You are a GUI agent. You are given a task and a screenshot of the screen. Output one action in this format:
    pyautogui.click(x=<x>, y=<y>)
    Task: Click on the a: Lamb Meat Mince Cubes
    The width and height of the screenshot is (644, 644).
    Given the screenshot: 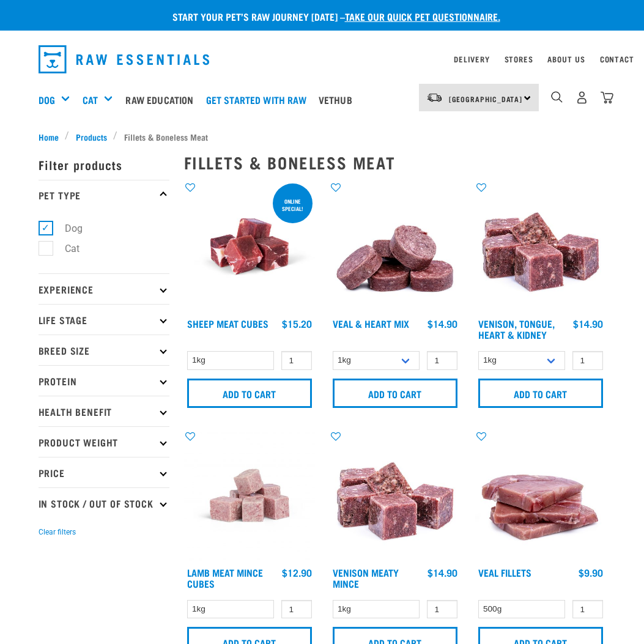 What is the action you would take?
    pyautogui.click(x=225, y=577)
    